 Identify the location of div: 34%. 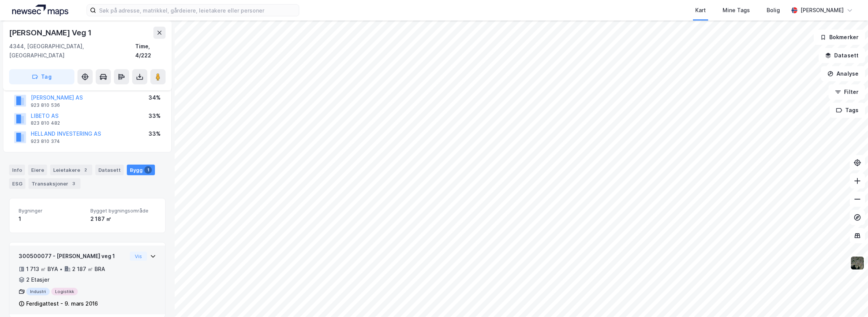
(154, 98).